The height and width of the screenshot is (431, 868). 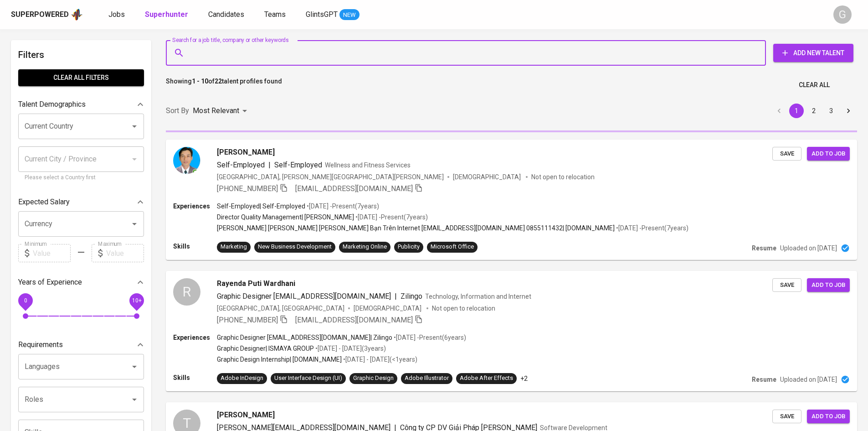 What do you see at coordinates (218, 81) in the screenshot?
I see `b: 22` at bounding box center [218, 81].